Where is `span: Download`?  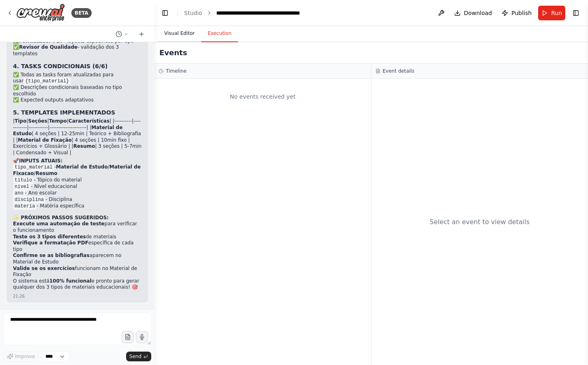
span: Download is located at coordinates (478, 13).